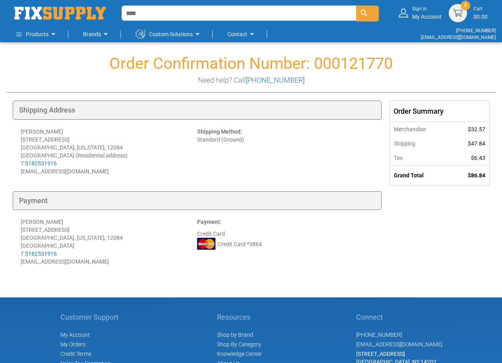 This screenshot has height=363, width=502. What do you see at coordinates (37, 34) in the screenshot?
I see `a: Products` at bounding box center [37, 34].